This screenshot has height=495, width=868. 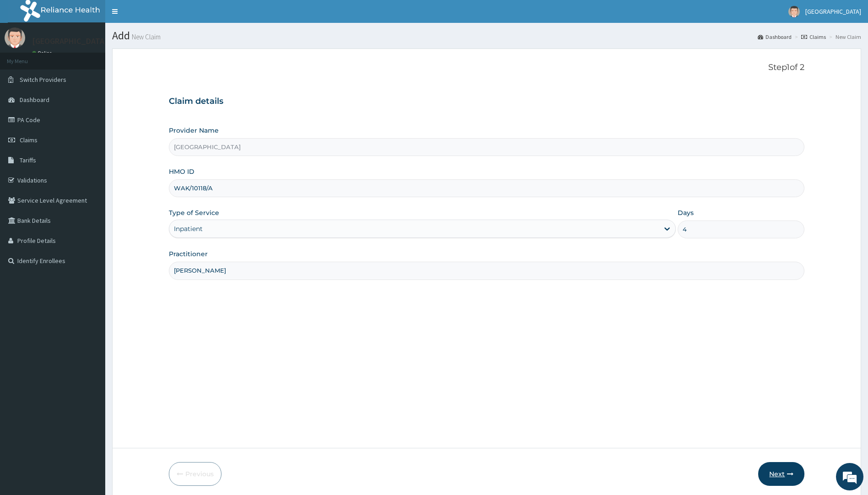 I want to click on div: Chat with us now, so click(x=101, y=58).